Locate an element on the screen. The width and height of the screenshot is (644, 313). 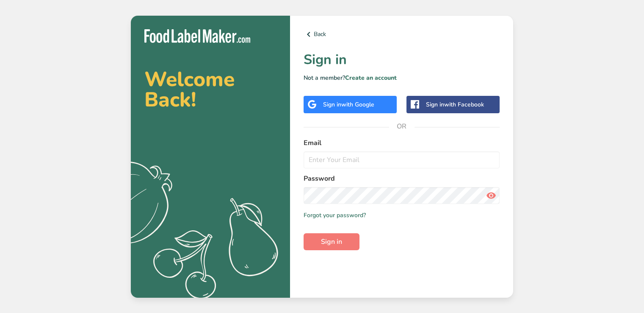
h2: Welcome Back! is located at coordinates (210, 90).